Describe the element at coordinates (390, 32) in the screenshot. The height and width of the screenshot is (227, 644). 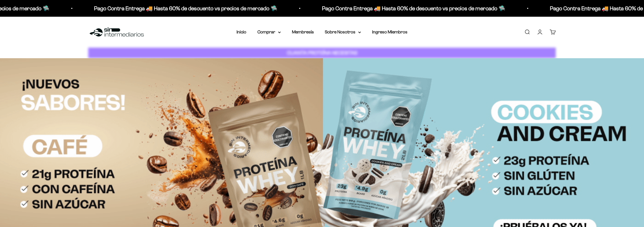
I see `a: Ingreso Miembros` at that location.